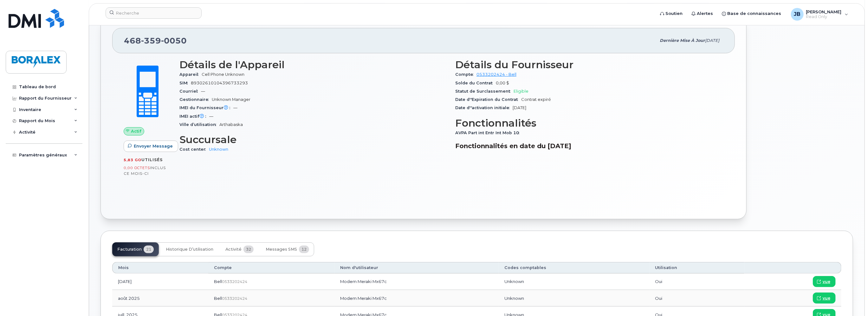 The width and height of the screenshot is (868, 316). Describe the element at coordinates (174, 41) in the screenshot. I see `span: 0050` at that location.